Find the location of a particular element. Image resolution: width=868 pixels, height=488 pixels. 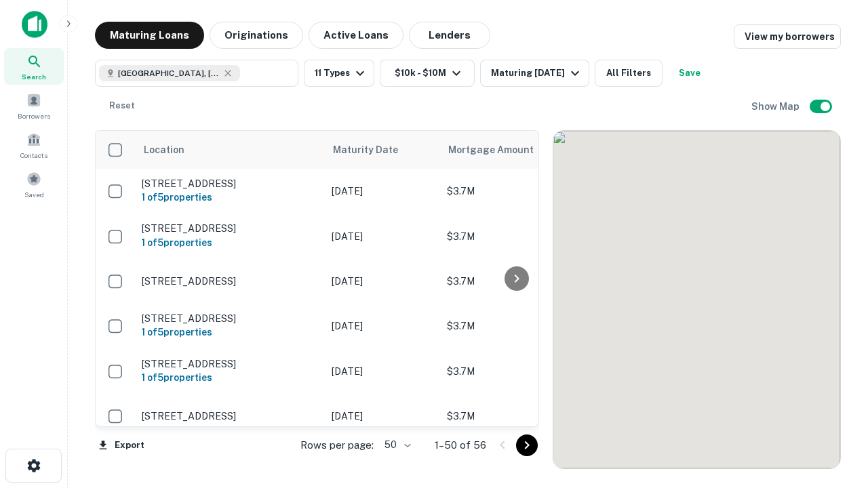

a: Contacts is located at coordinates (34, 145).